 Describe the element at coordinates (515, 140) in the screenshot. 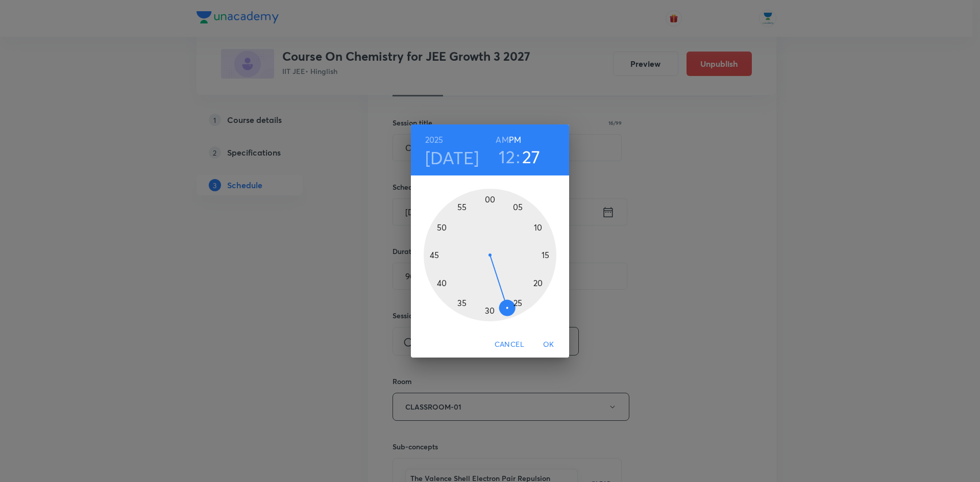

I see `h6: PM` at that location.